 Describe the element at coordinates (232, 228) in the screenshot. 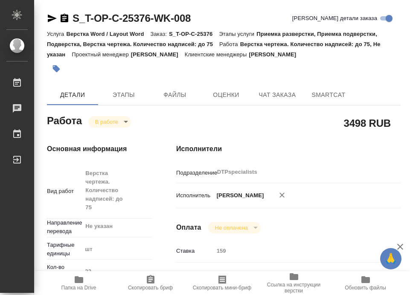

I see `button: Не оплачена` at that location.